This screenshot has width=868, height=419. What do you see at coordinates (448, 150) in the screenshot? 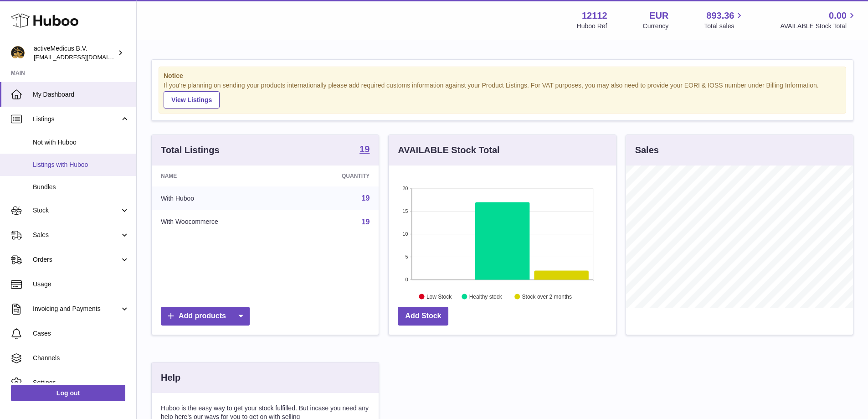
I see `h3: AVAILABLE Stock Total` at bounding box center [448, 150].